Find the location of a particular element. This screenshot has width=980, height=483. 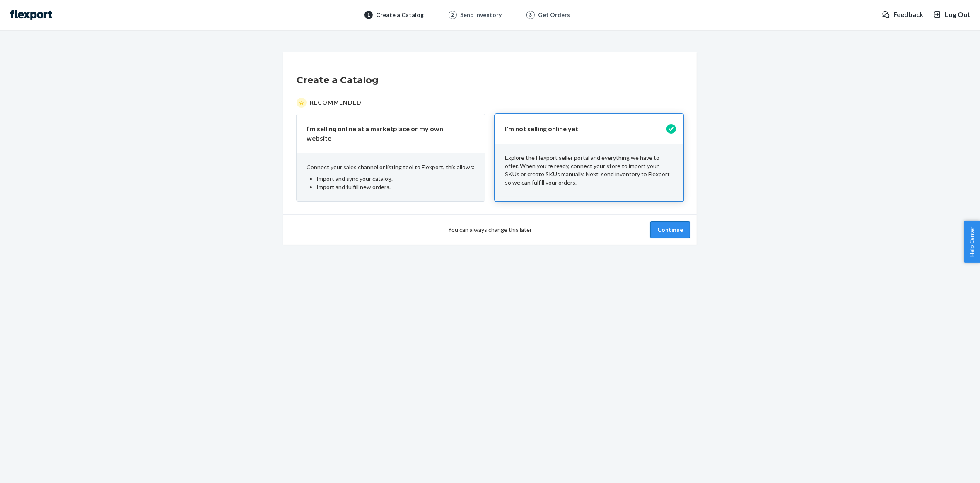

span: 2 is located at coordinates (452, 14).